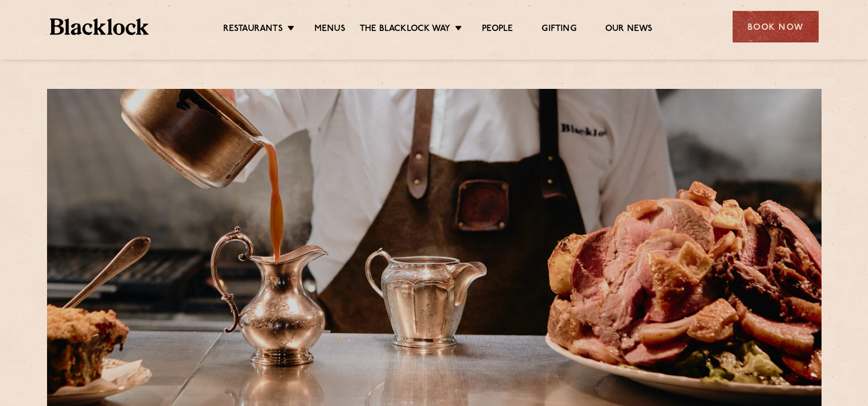  Describe the element at coordinates (99, 27) in the screenshot. I see `img: BL_Textured_Logo-footer-cropped.svg` at that location.